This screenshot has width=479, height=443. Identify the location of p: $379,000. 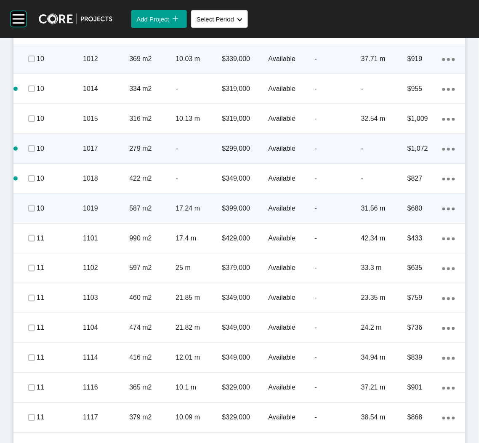
(245, 268).